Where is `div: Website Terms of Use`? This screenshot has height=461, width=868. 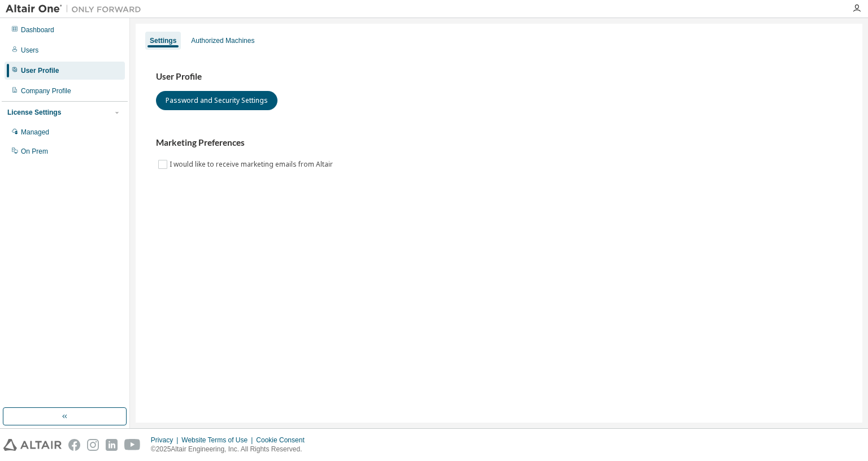 div: Website Terms of Use is located at coordinates (219, 440).